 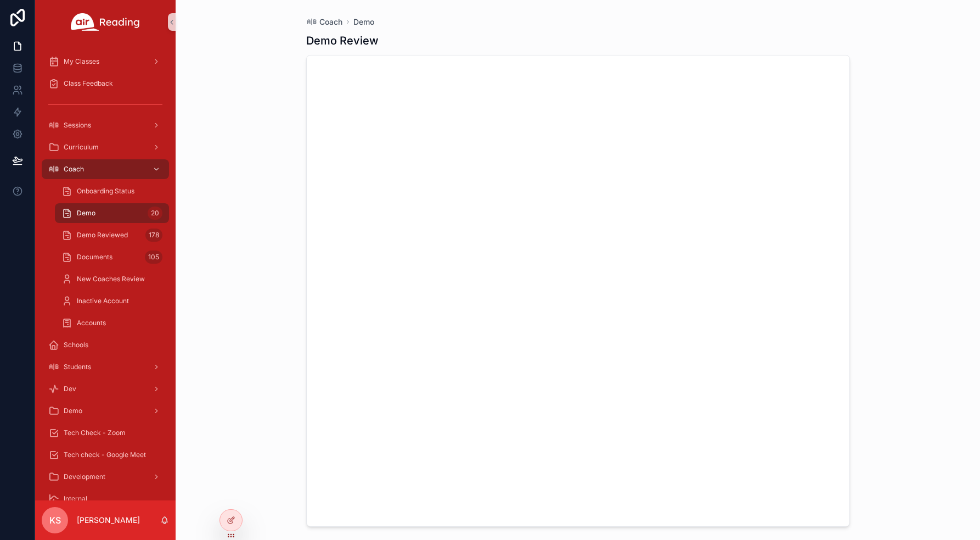 I want to click on span: Tech Check - Zoom, so click(x=94, y=433).